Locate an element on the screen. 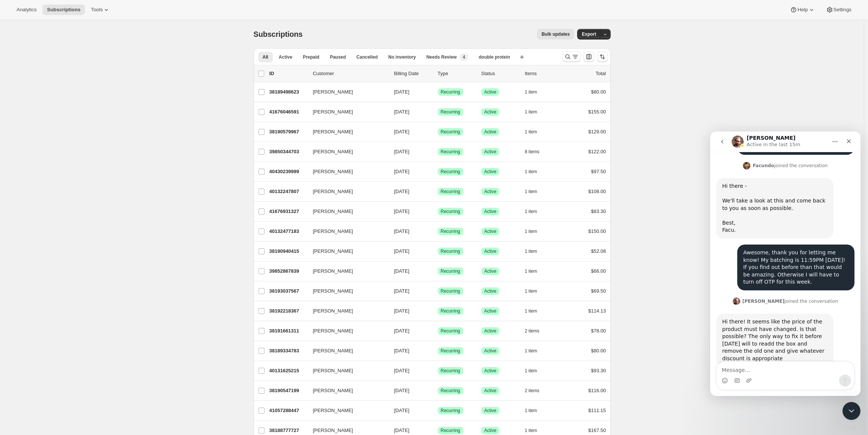 This screenshot has height=435, width=868. p: 38189334783 is located at coordinates (288, 351).